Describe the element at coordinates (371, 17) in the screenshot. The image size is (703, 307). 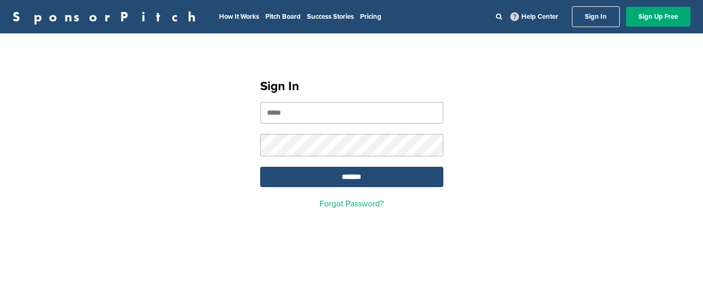
I see `a: Pricing` at that location.